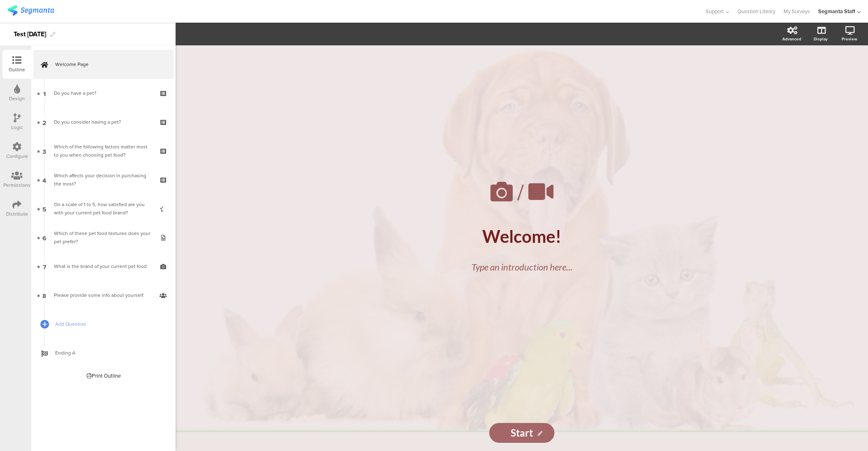  Describe the element at coordinates (522, 236) in the screenshot. I see `p: Welcome!` at that location.